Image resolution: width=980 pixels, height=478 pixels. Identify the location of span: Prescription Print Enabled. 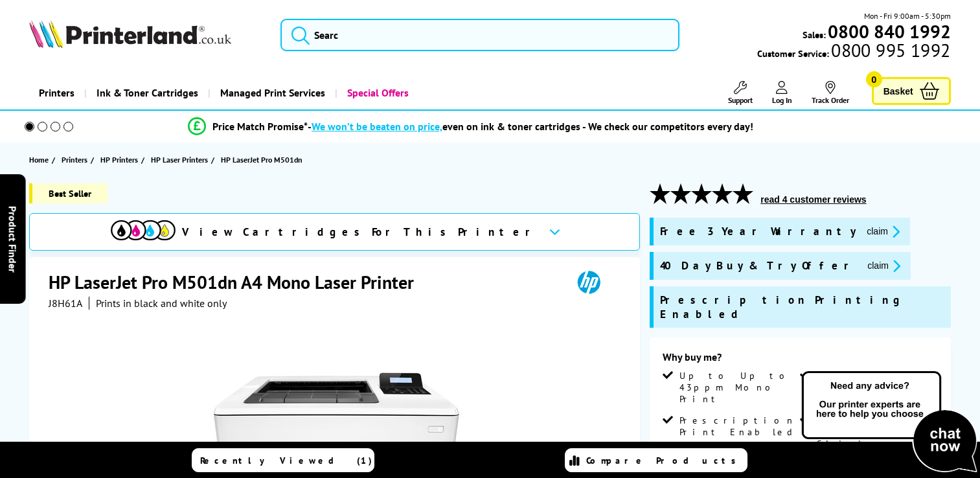
(739, 426).